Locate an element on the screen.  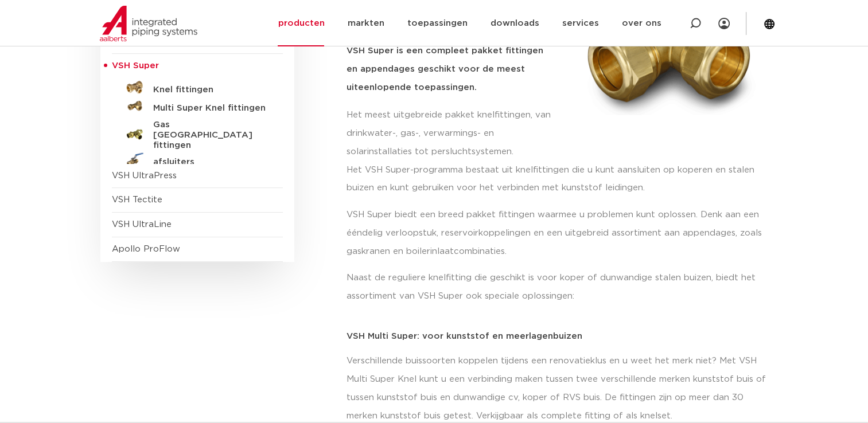
p: Naast de reguliere knelfitting die geschikt is voor koper of dunwandige stalen buizen, biedt het ... is located at coordinates (557, 287).